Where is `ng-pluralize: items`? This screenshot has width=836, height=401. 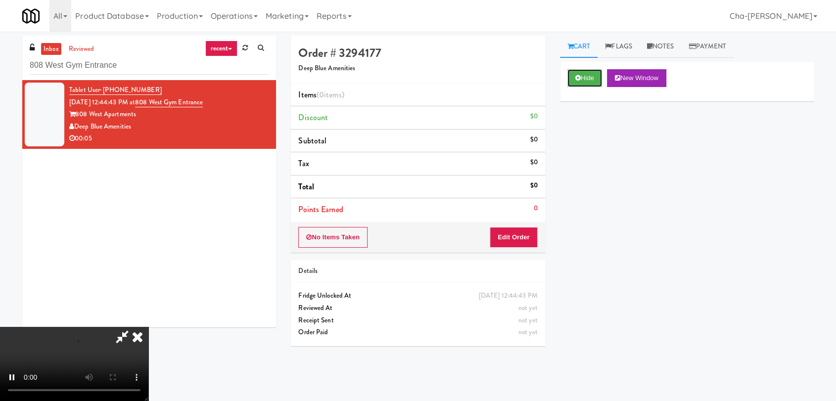 ng-pluralize: items is located at coordinates (333, 94).